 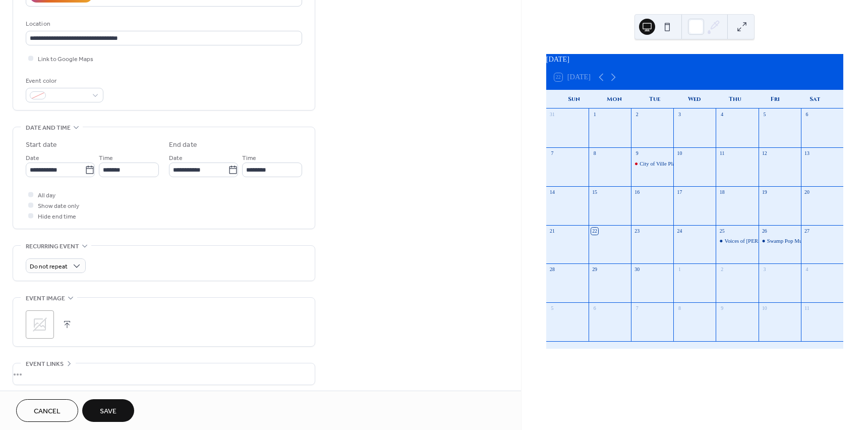 I want to click on div: 26, so click(x=765, y=231).